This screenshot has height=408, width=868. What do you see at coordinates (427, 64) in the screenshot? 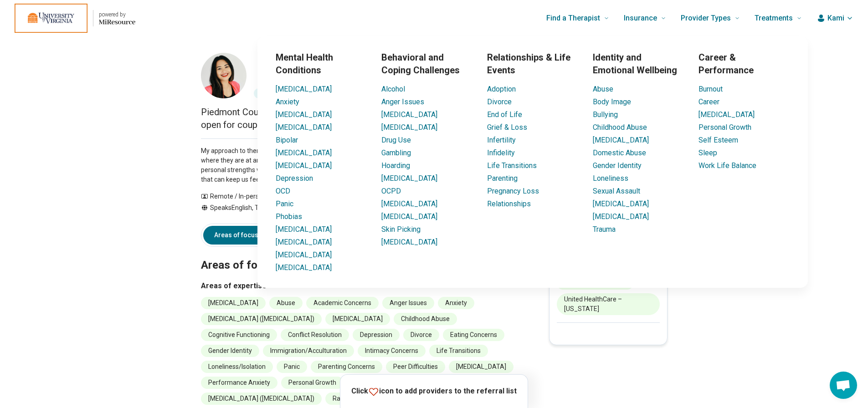
I see `h3: Behavioral and Coping Challenges` at bounding box center [427, 64].